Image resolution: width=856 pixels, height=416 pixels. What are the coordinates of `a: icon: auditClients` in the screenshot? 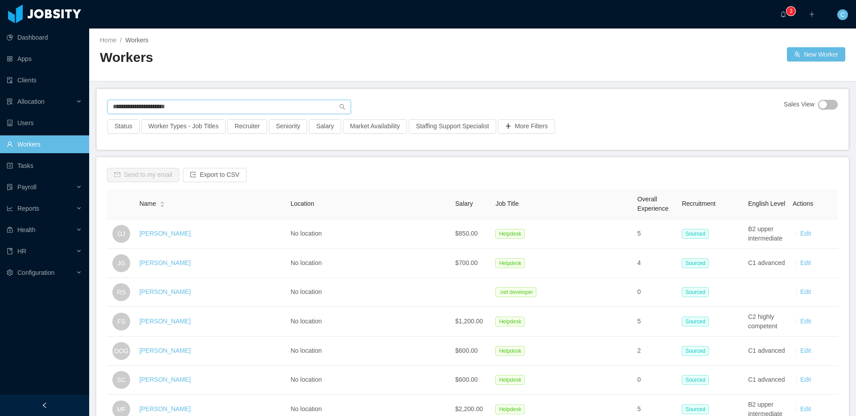 It's located at (44, 80).